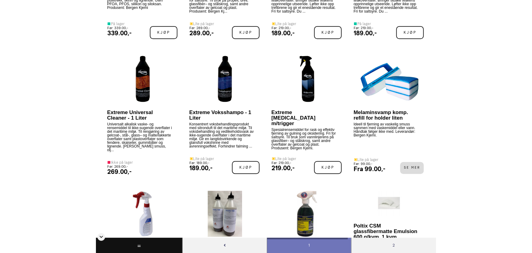 The image size is (532, 253). I want to click on small: Før: 189.00,-, so click(199, 163).